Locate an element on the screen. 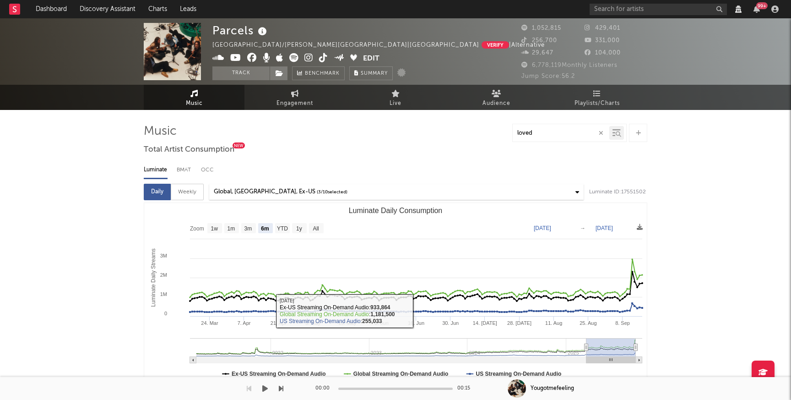  text: 5. May is located at coordinates (313, 323).